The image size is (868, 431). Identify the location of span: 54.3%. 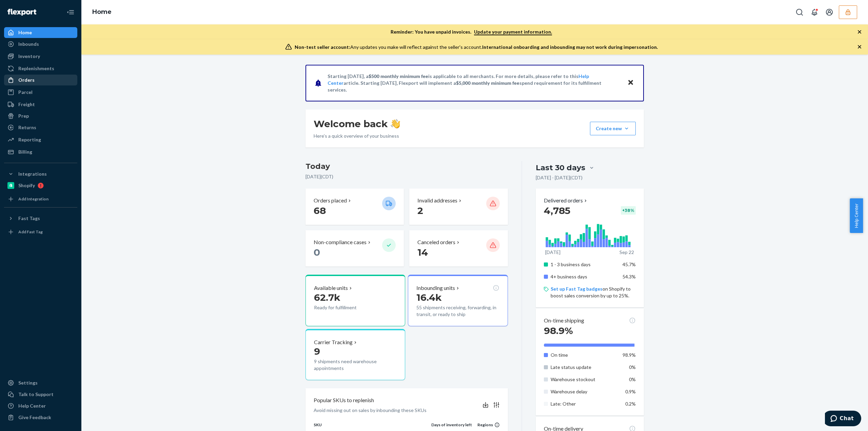
(629, 277).